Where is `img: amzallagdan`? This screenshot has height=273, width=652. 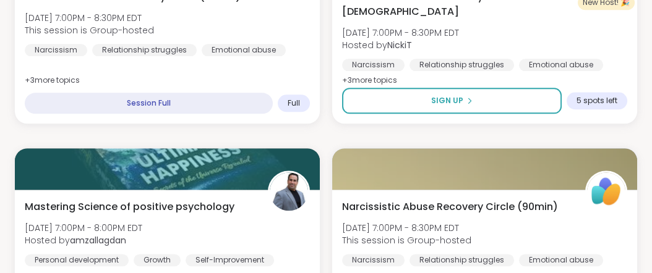 img: amzallagdan is located at coordinates (289, 192).